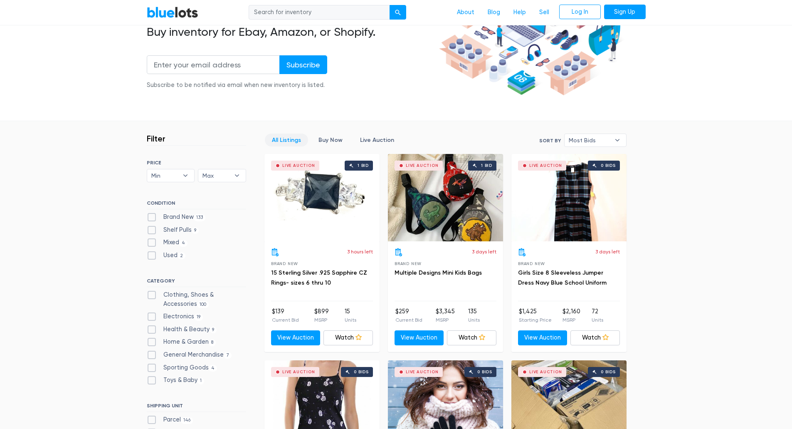  I want to click on span: 100, so click(203, 305).